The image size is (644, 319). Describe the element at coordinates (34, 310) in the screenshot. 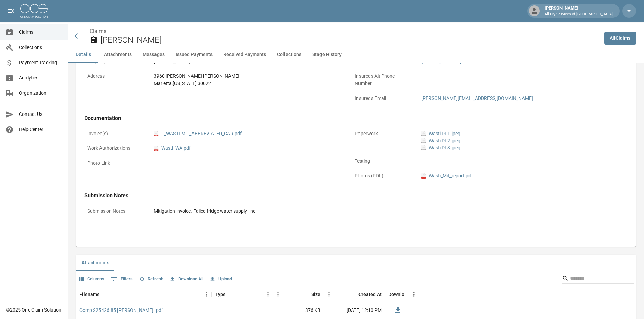

I see `div: © 2025 One Claim Solution` at that location.